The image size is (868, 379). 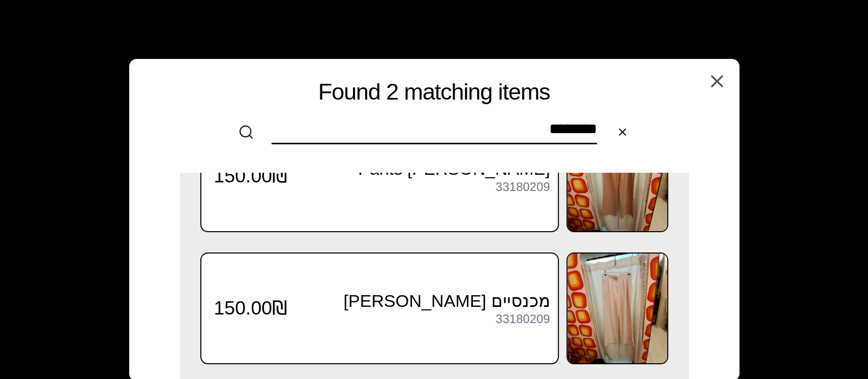 What do you see at coordinates (617, 176) in the screenshot?
I see `img: Sabina Musayev Pants` at bounding box center [617, 176].